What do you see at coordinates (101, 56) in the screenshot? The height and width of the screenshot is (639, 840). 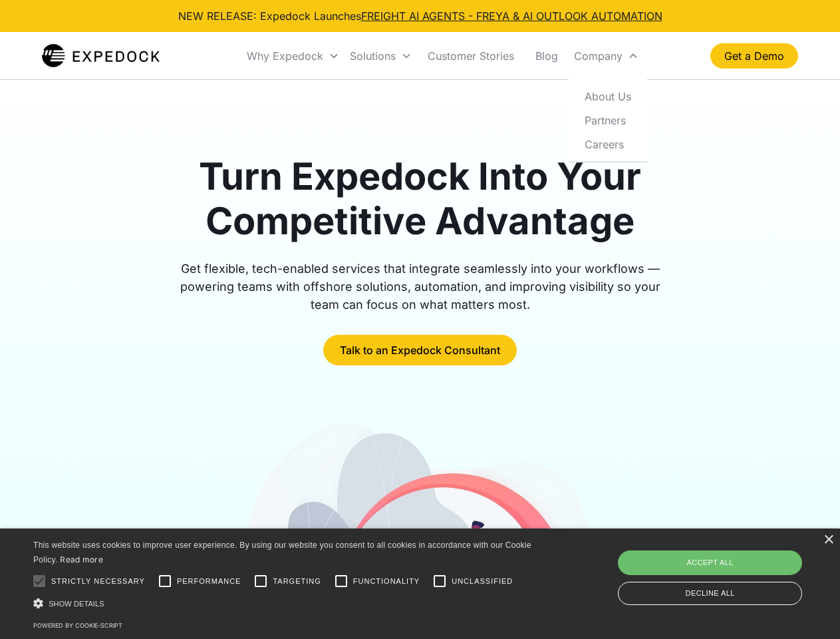 I see `img: Expedock Logo` at bounding box center [101, 56].